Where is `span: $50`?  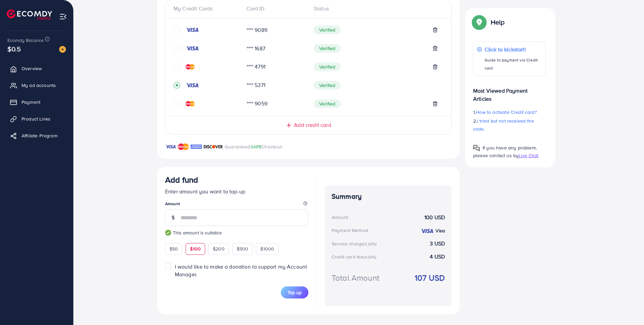
span: $50 is located at coordinates (173, 249).